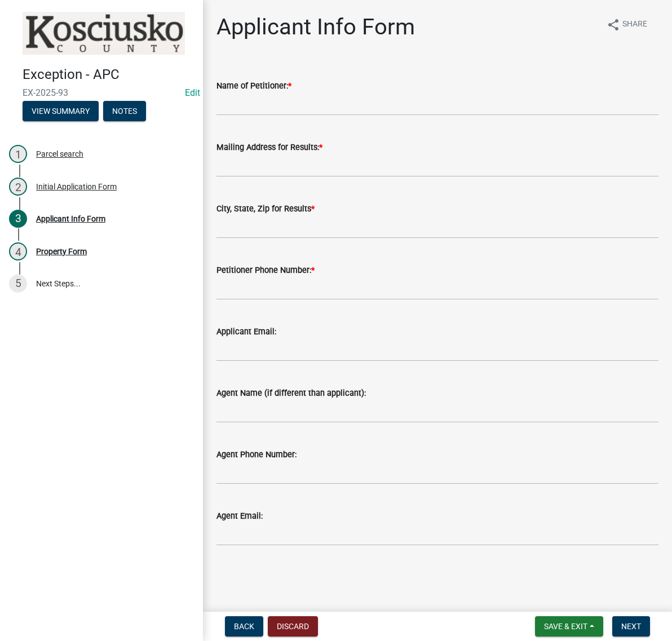 The image size is (672, 641). I want to click on img: Kosciusko County, Indiana, so click(104, 33).